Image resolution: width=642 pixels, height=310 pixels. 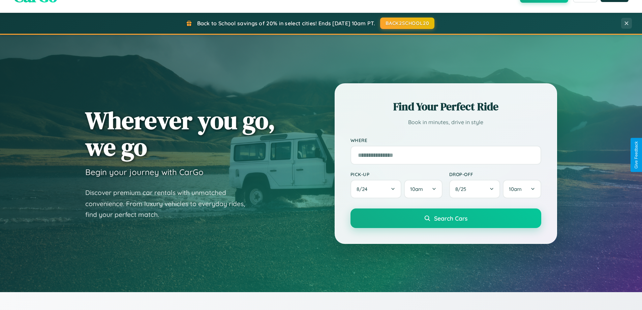 I want to click on div: Give Feedback, so click(x=636, y=155).